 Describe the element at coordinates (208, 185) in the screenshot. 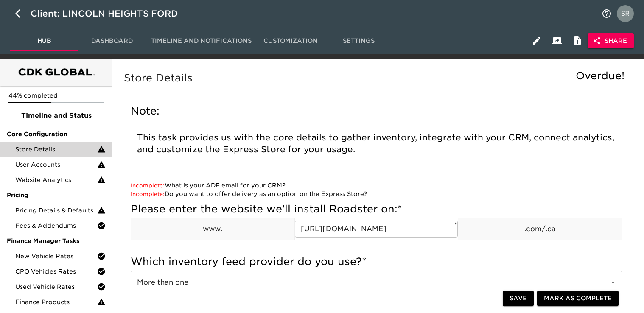

I see `a: What is your ADF email for your CRM?` at that location.